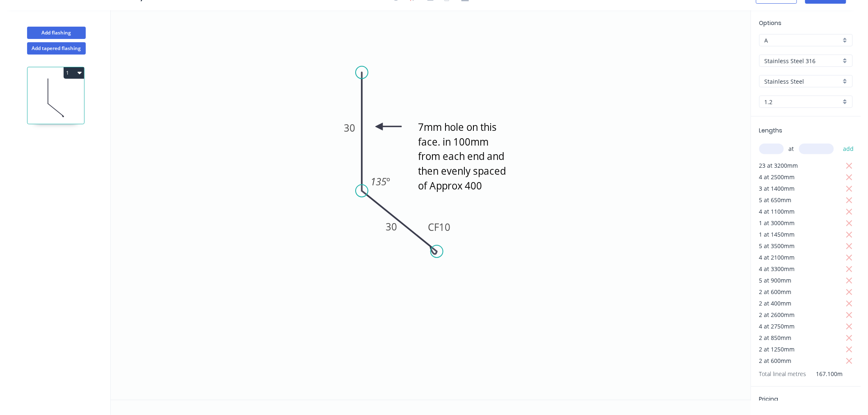  Describe the element at coordinates (803, 40) in the screenshot. I see `input: Price level` at that location.